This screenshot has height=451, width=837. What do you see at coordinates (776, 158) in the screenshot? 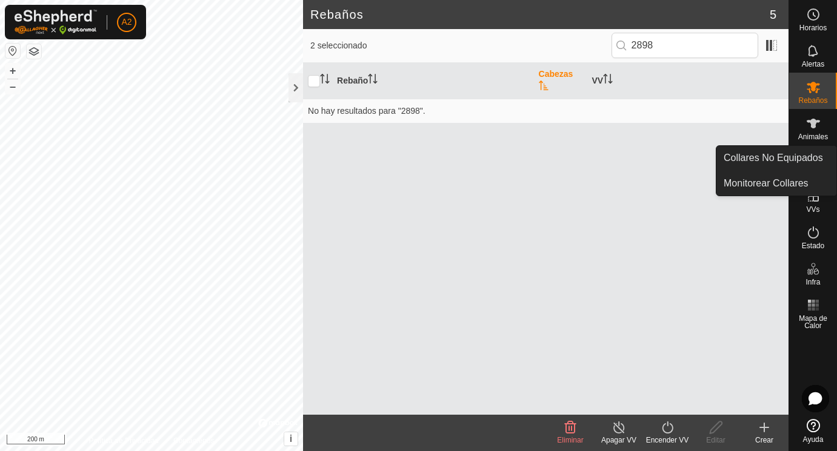
I see `a: Collares No Equipados` at bounding box center [776, 158].